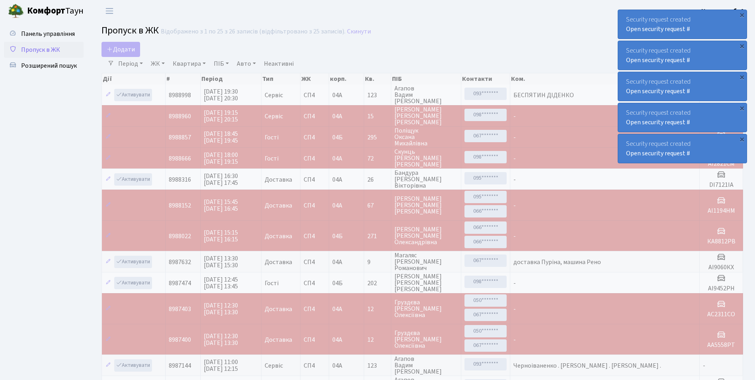 The height and width of the screenshot is (380, 755). Describe the element at coordinates (121, 49) in the screenshot. I see `span: Додати` at that location.